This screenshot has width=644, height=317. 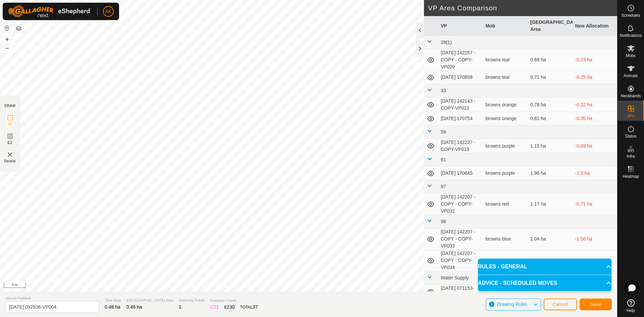 I want to click on span: Schedules, so click(x=631, y=16).